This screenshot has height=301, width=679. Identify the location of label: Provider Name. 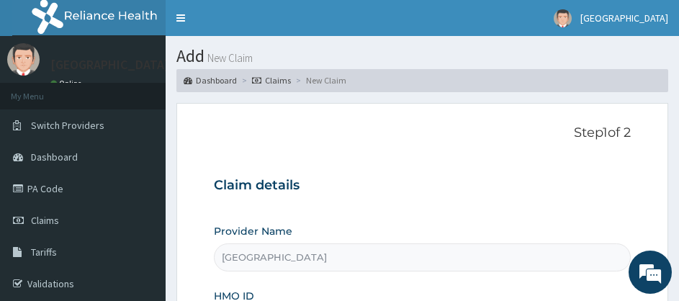
(253, 231).